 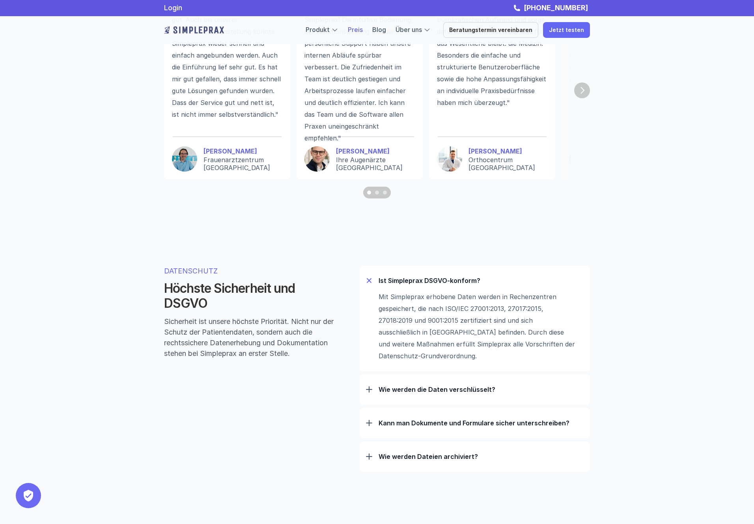 I want to click on a: Nicolas Mandt, so click(x=625, y=159).